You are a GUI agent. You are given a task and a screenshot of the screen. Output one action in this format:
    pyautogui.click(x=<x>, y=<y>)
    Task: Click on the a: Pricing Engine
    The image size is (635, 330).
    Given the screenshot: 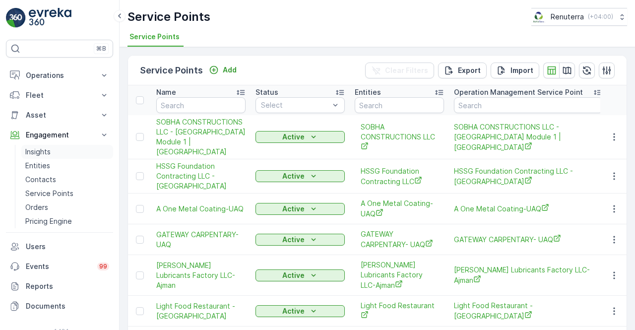 What is the action you would take?
    pyautogui.click(x=67, y=221)
    